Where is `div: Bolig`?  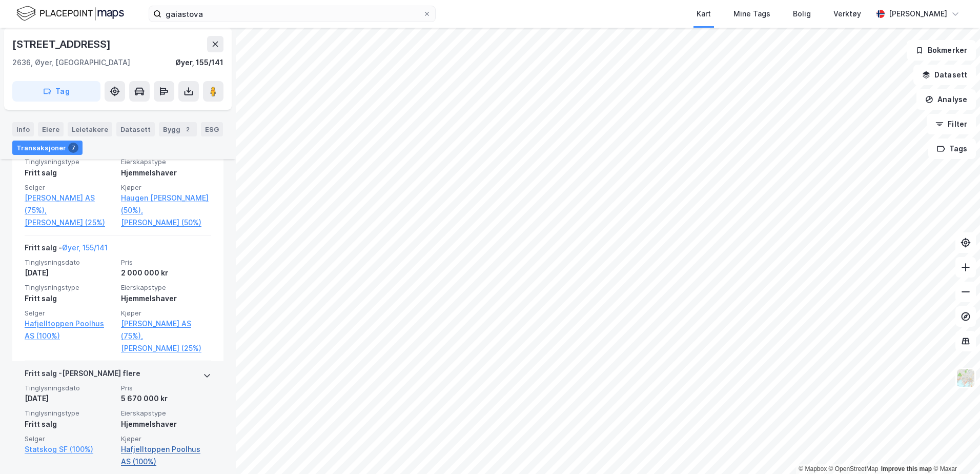
div: Bolig is located at coordinates (801, 14).